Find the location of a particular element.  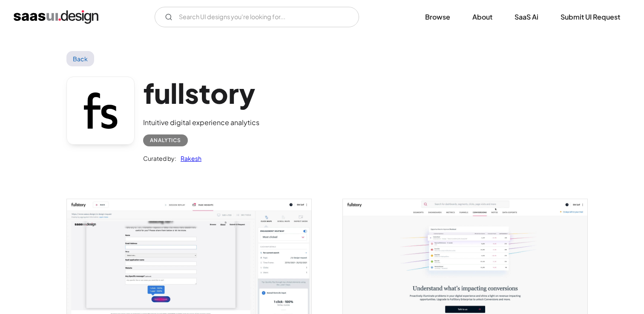

a: Back is located at coordinates (80, 59).